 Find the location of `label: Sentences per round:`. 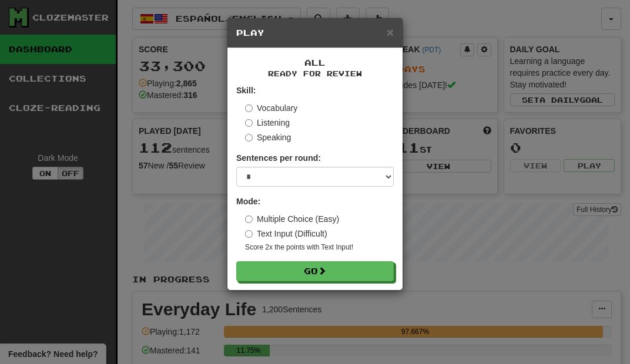

label: Sentences per round: is located at coordinates (279, 158).